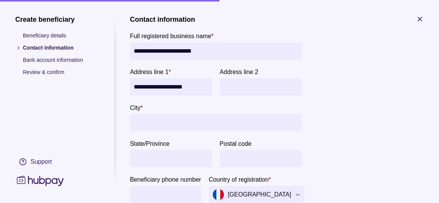 This screenshot has height=203, width=439. I want to click on label: Postal code, so click(236, 143).